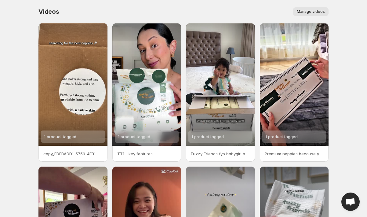 The width and height of the screenshot is (367, 217). Describe the element at coordinates (310, 12) in the screenshot. I see `span: Manage videos` at that location.